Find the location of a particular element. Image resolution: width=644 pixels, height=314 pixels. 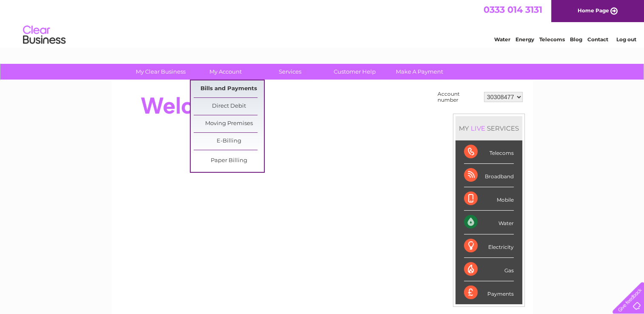

a: Contact is located at coordinates (598, 39).